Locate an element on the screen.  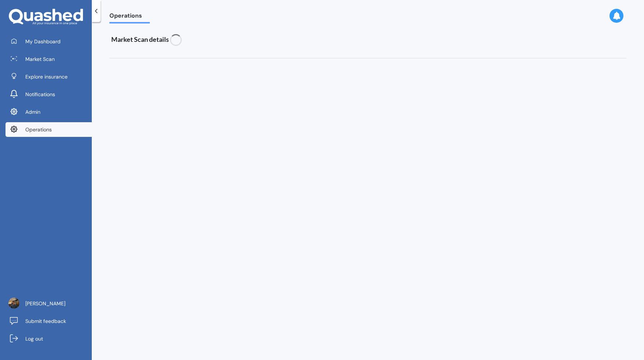
span: Submit feedback is located at coordinates (46, 321).